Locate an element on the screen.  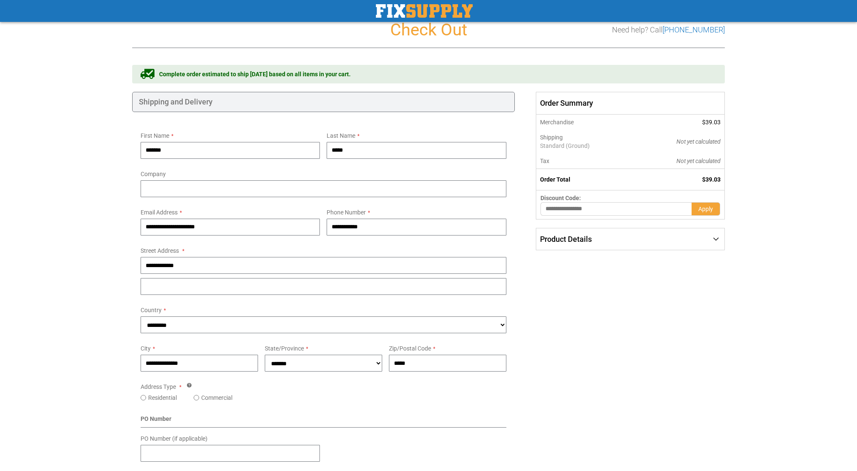
span: Product Details is located at coordinates (566, 239).